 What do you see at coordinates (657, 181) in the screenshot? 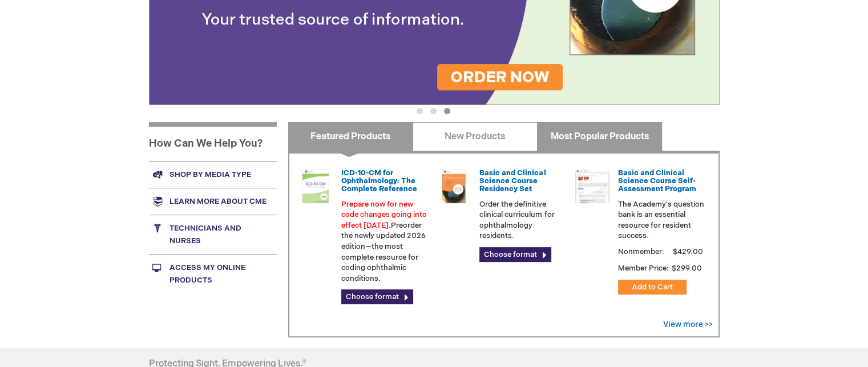
I see `a: Basic and Clinical Science Course Self-Assessment Program` at bounding box center [657, 181].